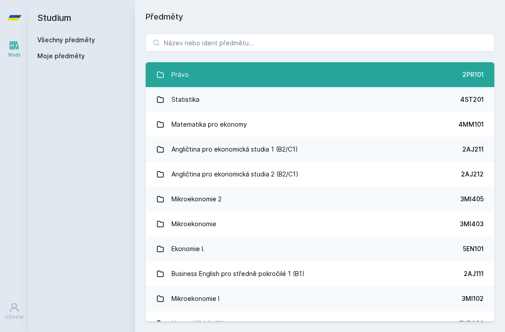 This screenshot has width=505, height=332. I want to click on div: Study, so click(14, 55).